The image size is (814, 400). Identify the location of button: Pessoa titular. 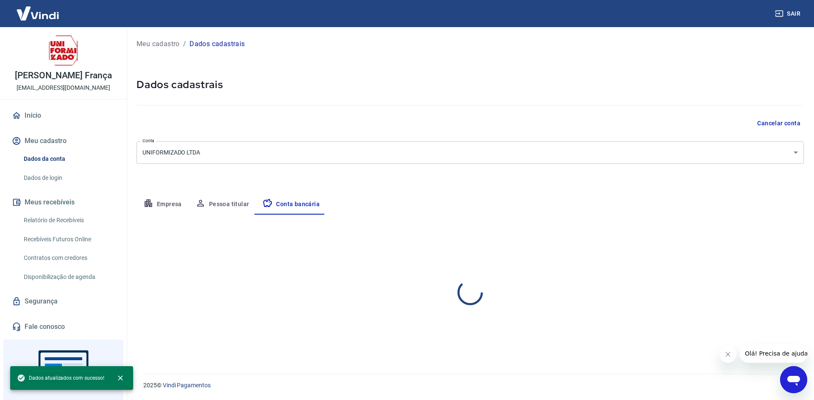
(222, 205).